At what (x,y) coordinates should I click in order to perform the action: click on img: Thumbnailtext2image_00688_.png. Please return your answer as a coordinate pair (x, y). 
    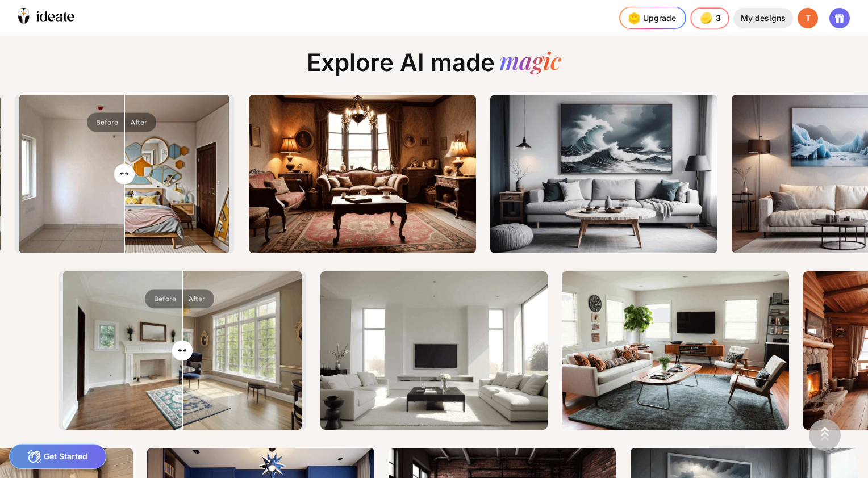
    Looking at the image, I should click on (676, 350).